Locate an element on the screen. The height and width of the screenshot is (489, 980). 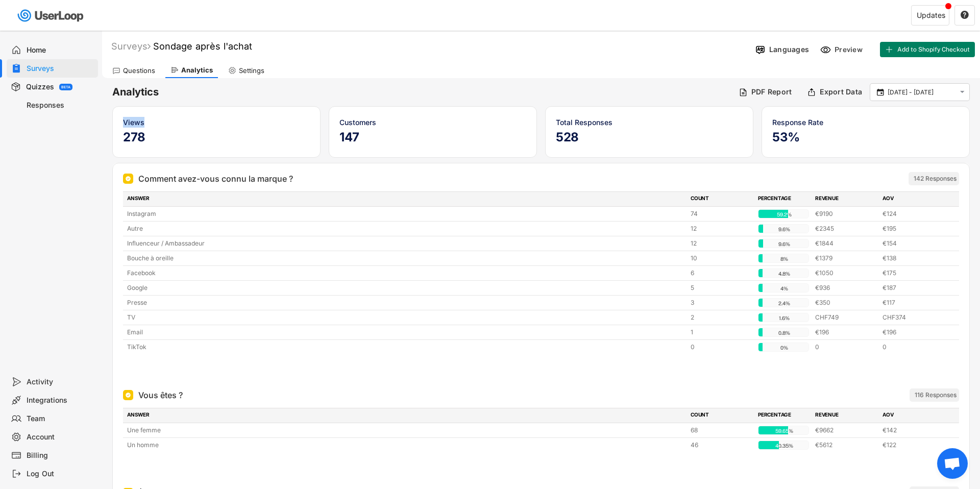
div: €1844 is located at coordinates (846, 244).